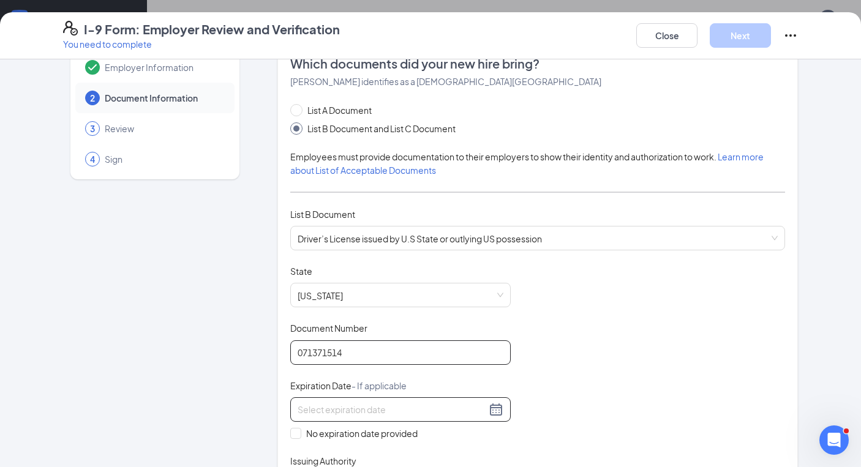  Describe the element at coordinates (348, 386) in the screenshot. I see `span: Expiration Date` at that location.